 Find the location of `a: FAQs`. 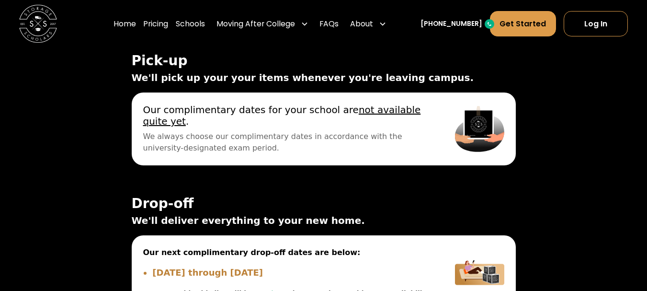

a: FAQs is located at coordinates (329, 23).